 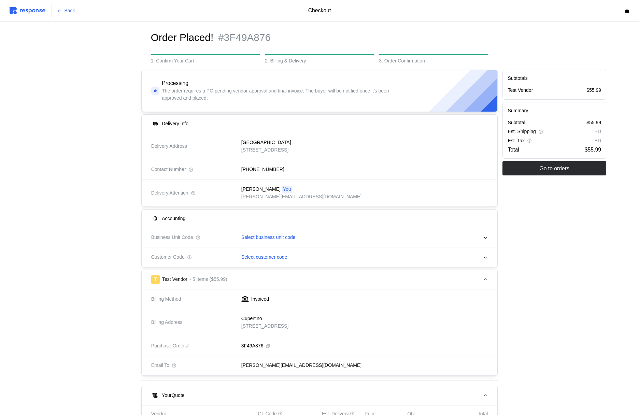 I want to click on h4: Processing, so click(x=175, y=83).